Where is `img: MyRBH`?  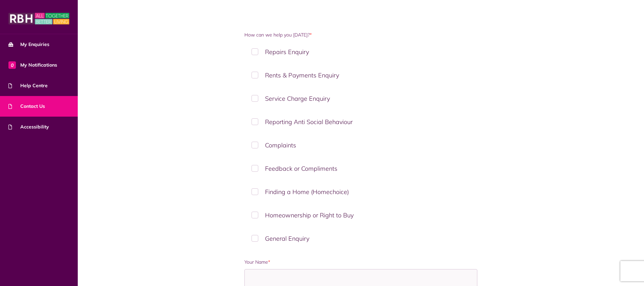
img: MyRBH is located at coordinates (39, 18).